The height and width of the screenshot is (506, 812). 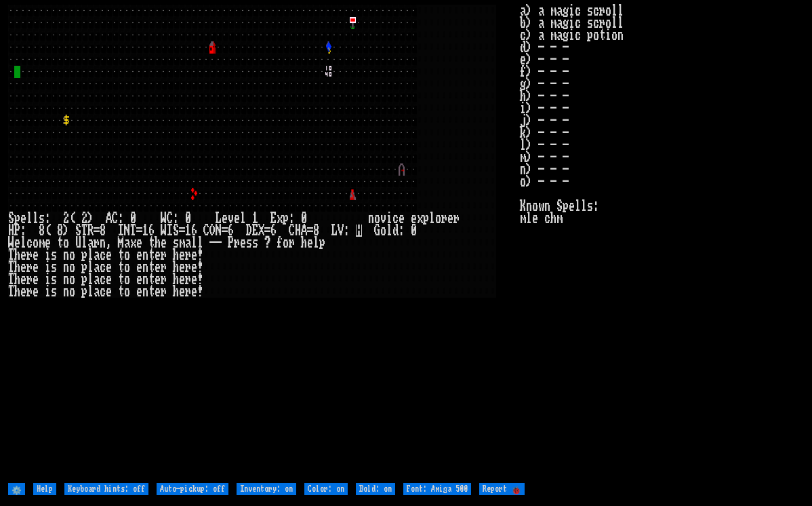 I want to click on div: c, so click(x=102, y=255).